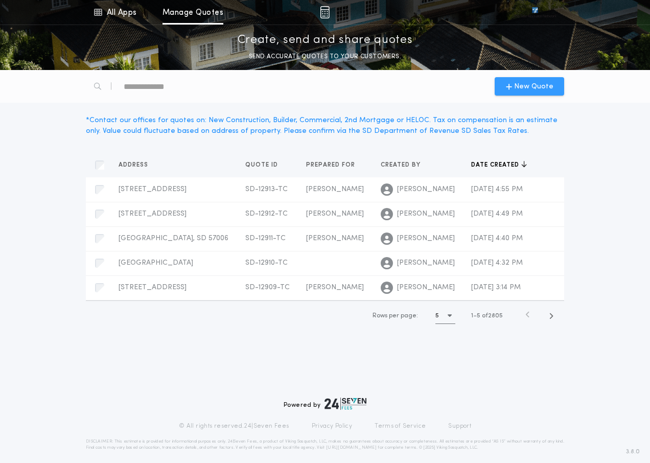 This screenshot has width=650, height=463. Describe the element at coordinates (325, 57) in the screenshot. I see `p: SEND ACCURATE QUOTES TO YOUR CUSTOMERS.` at that location.